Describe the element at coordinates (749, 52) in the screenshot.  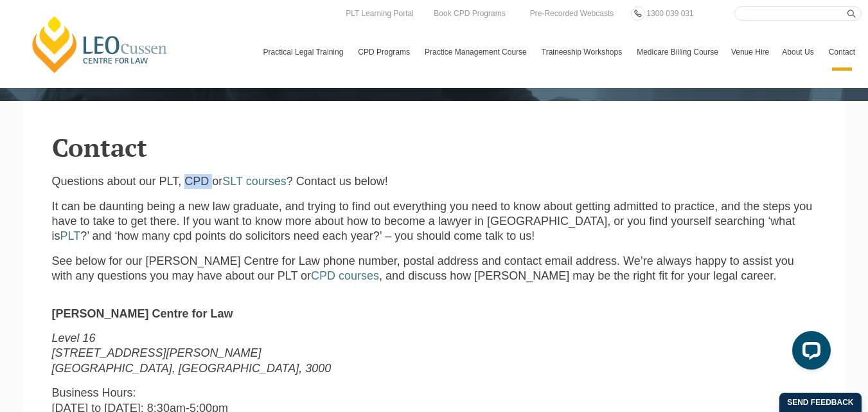
I see `a: Venue Hire` at that location.